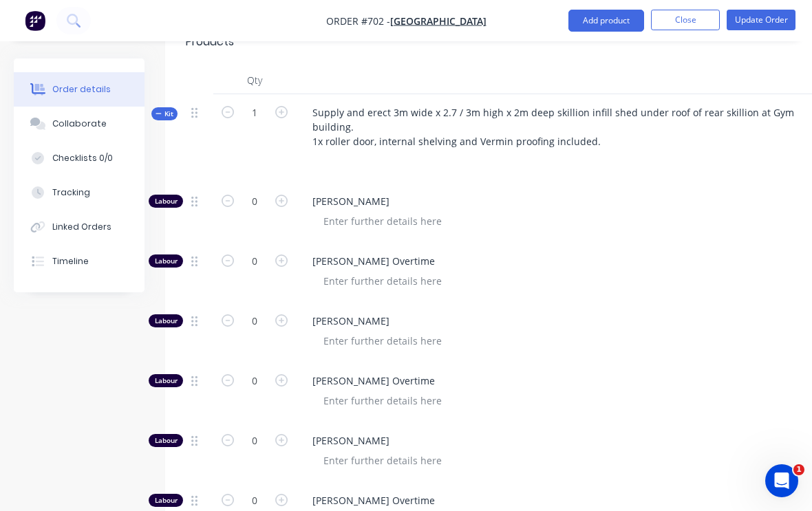  I want to click on div: Products, so click(210, 42).